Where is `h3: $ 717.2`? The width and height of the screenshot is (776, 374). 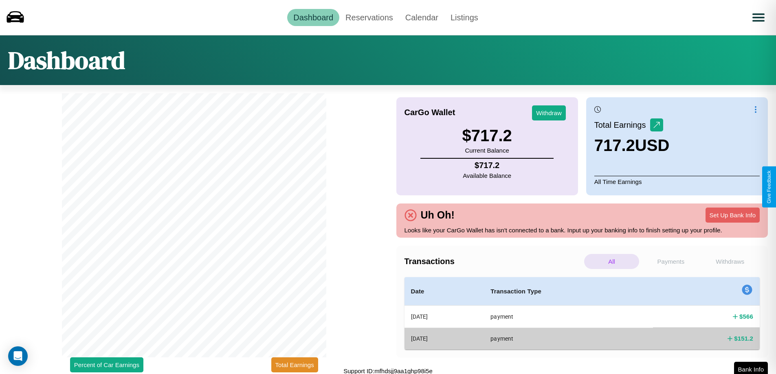
h3: $ 717.2 is located at coordinates (487, 136).